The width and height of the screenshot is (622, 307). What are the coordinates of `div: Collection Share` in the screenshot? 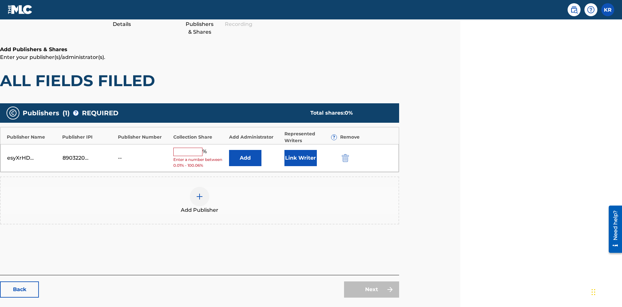 It's located at (199, 137).